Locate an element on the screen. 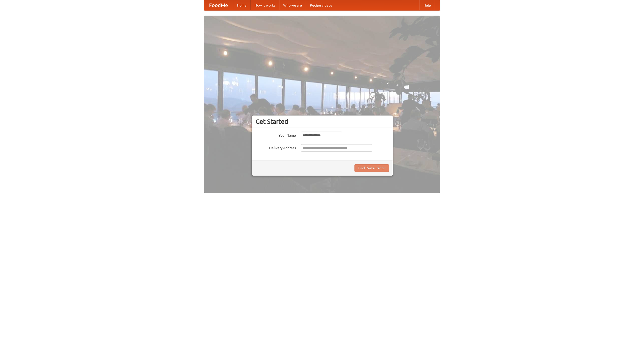 The image size is (644, 356). a: Help is located at coordinates (427, 5).